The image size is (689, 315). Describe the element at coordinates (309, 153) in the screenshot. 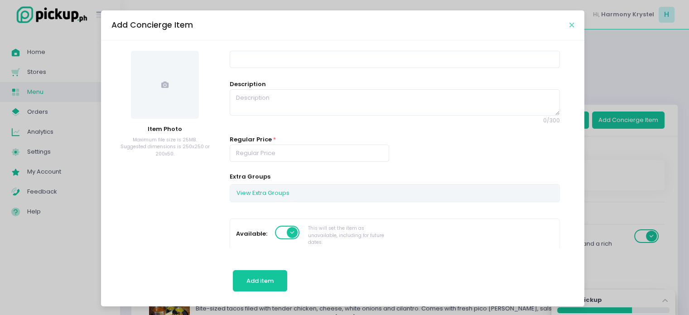

I see `input: Regular Price` at that location.